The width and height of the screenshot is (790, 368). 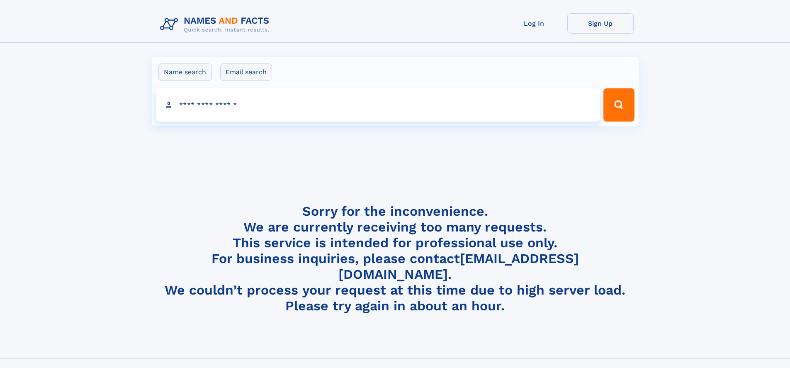 What do you see at coordinates (395, 258) in the screenshot?
I see `h4: Sorry for the inconvenience. We are currently receiving too many requests. This service is intend...` at bounding box center [395, 258].